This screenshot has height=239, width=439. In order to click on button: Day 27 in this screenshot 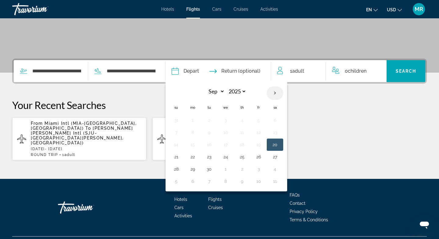, I will do `click(275, 157)`.